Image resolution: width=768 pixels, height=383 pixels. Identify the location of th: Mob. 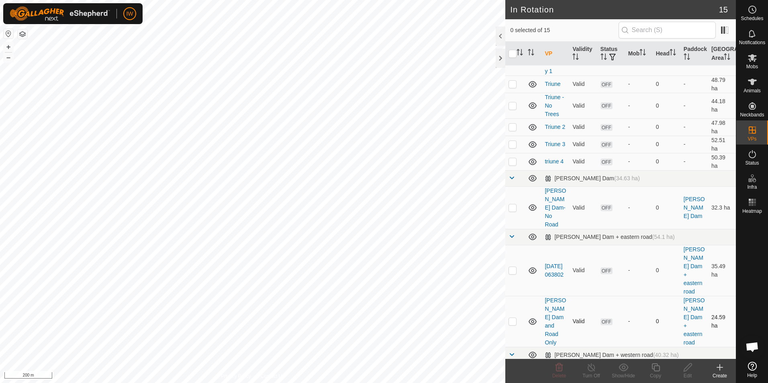
(639, 54).